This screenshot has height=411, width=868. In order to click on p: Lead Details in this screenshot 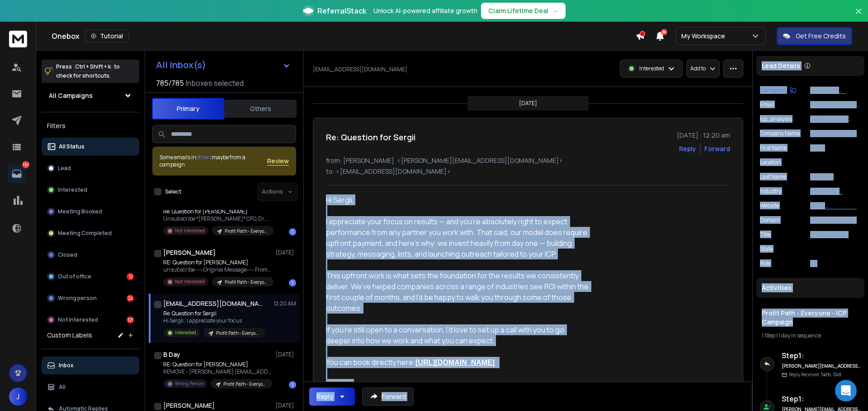, I will do `click(780, 66)`.